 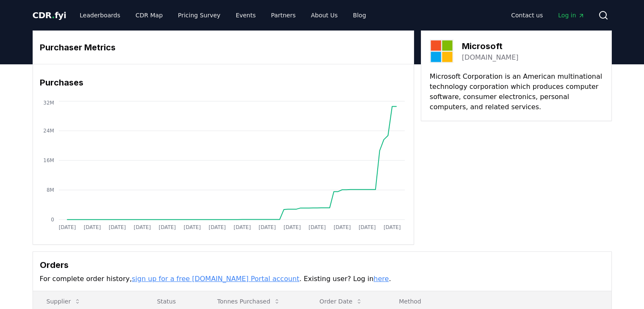 I want to click on h3: Microsoft, so click(x=490, y=46).